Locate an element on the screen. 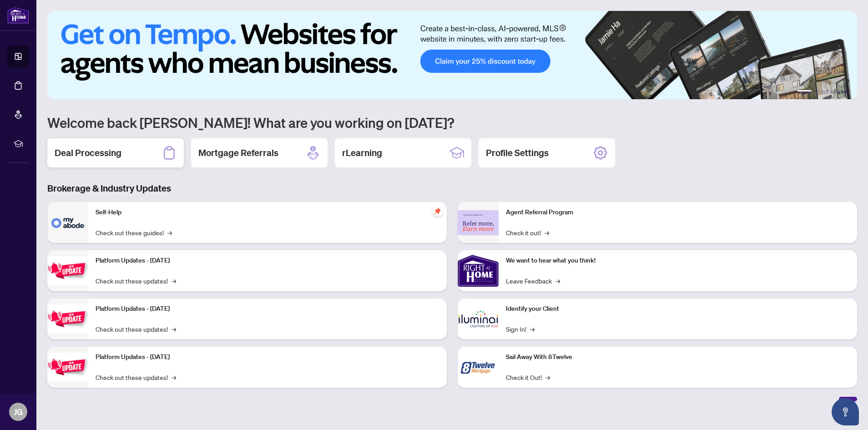  button: Open asap is located at coordinates (845, 411).